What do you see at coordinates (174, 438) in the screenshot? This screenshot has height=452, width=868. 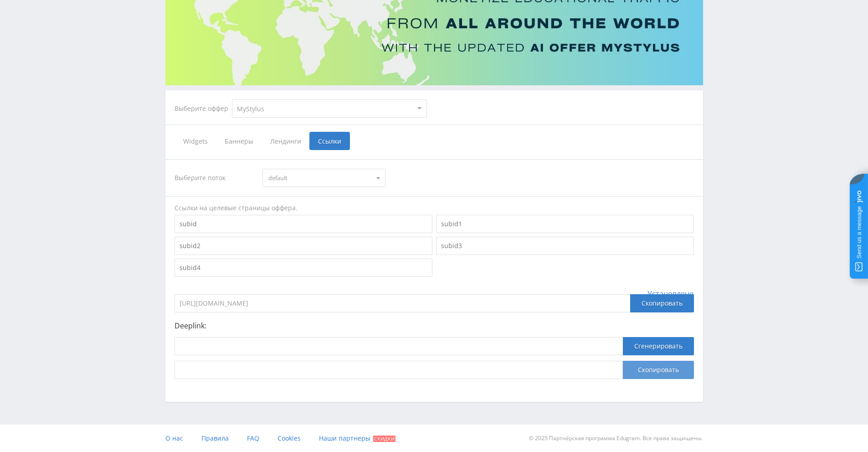 I see `a: О нас` at bounding box center [174, 438].